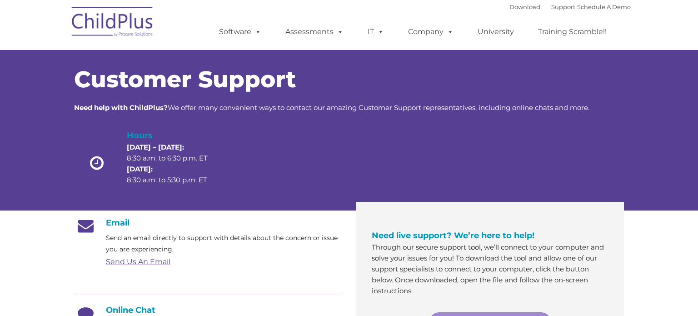 Image resolution: width=698 pixels, height=316 pixels. Describe the element at coordinates (208, 223) in the screenshot. I see `h4: Email` at that location.